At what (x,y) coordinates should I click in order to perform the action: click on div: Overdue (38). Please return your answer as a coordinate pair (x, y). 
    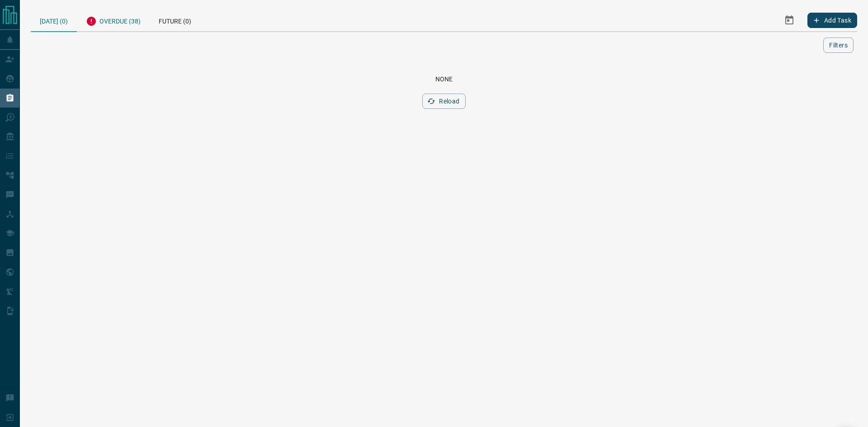
    Looking at the image, I should click on (113, 20).